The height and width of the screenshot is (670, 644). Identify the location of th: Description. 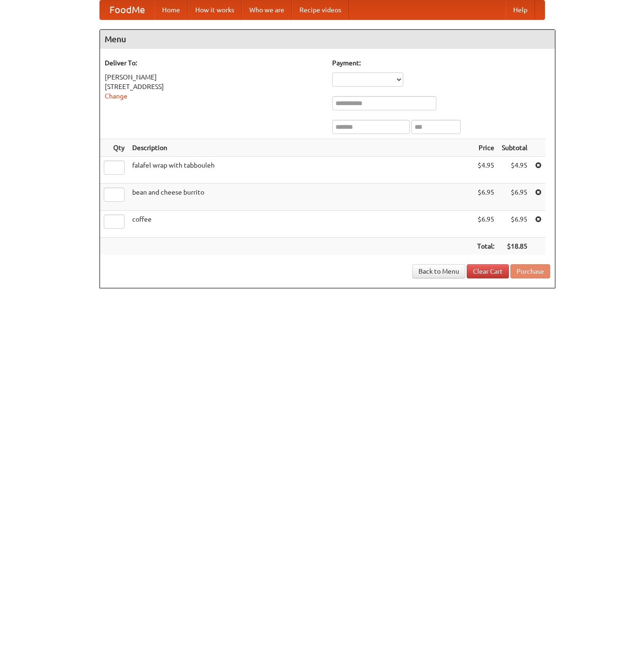
(301, 148).